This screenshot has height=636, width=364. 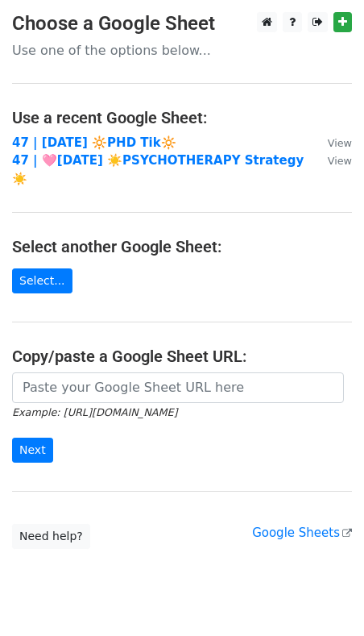 What do you see at coordinates (32, 450) in the screenshot?
I see `input: Next` at bounding box center [32, 450].